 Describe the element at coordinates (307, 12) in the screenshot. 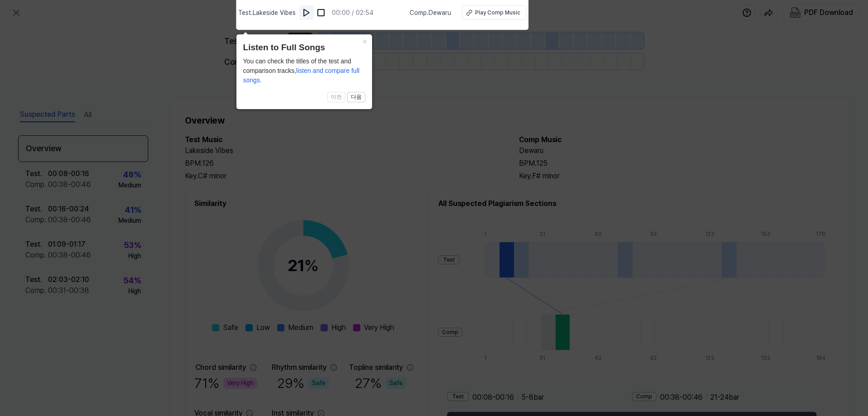

I see `img: play` at that location.